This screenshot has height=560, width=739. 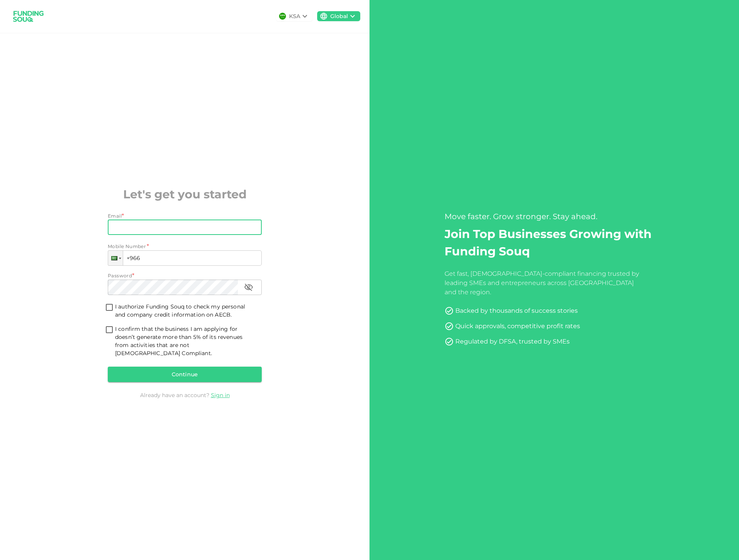 I want to click on h2: Join Top Businesses Growing with Funding Souq, so click(x=554, y=243).